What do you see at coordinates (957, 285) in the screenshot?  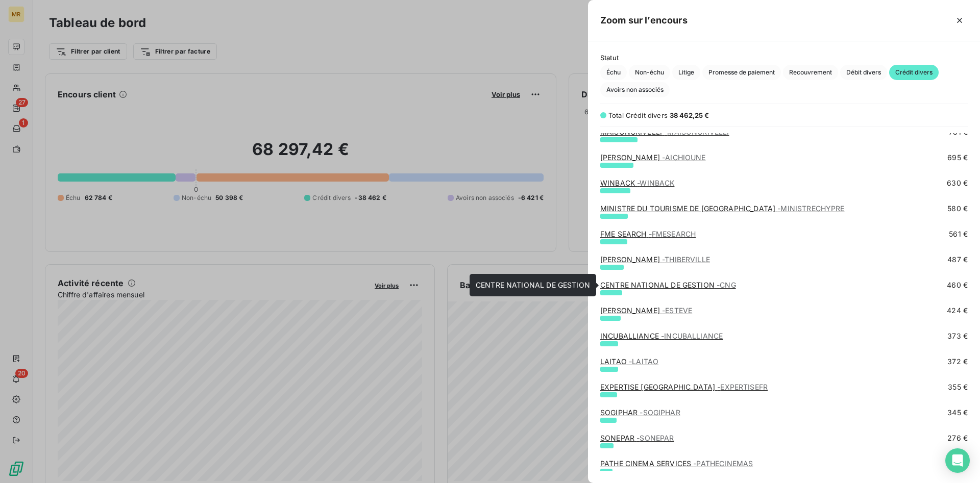 I see `span: 460 €` at bounding box center [957, 285].